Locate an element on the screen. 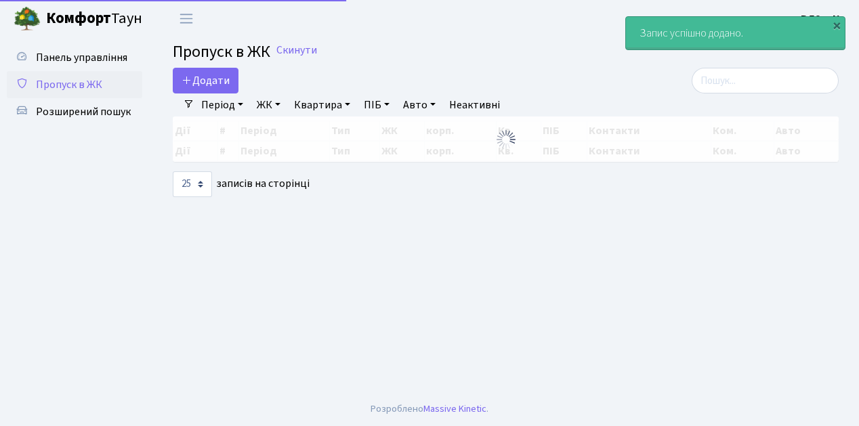 This screenshot has height=426, width=859. span: Додати is located at coordinates (205, 81).